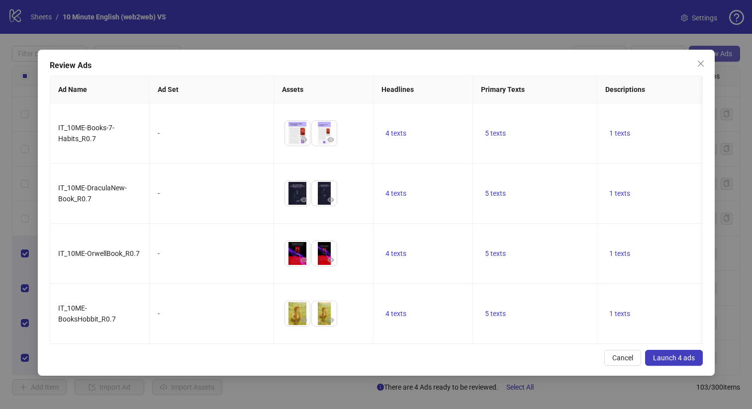 The width and height of the screenshot is (752, 409). Describe the element at coordinates (99, 254) in the screenshot. I see `span: IT_10ME-OrwellBook_R0.7` at that location.